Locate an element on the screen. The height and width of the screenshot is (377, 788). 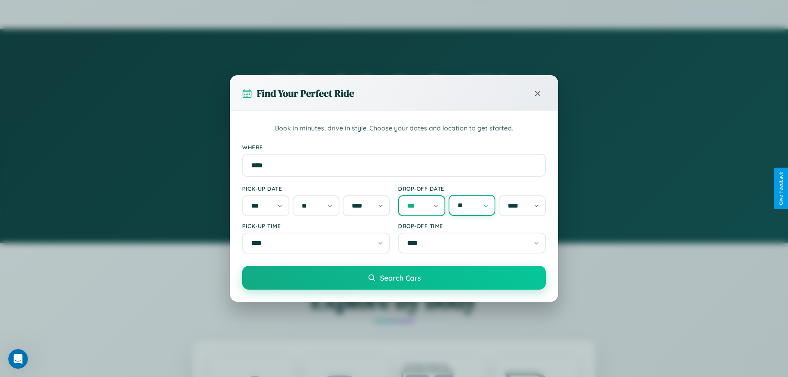
label: Where is located at coordinates (394, 147).